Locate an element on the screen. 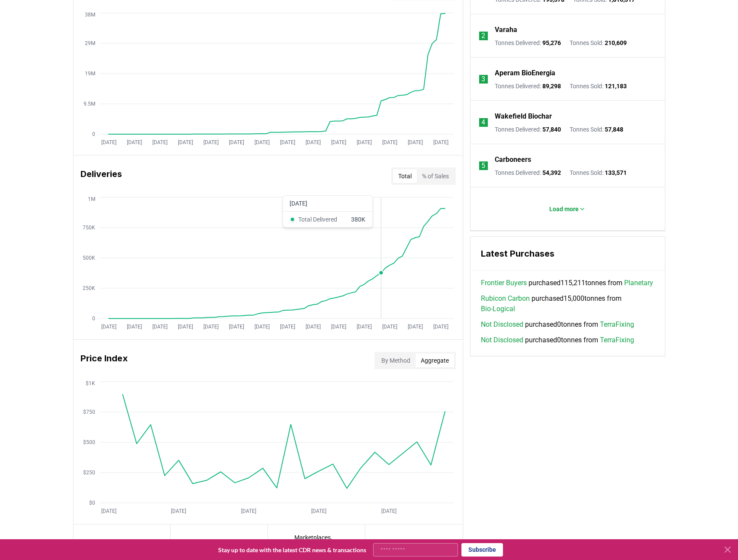 This screenshot has width=738, height=560. span: 133,571 is located at coordinates (616, 173).